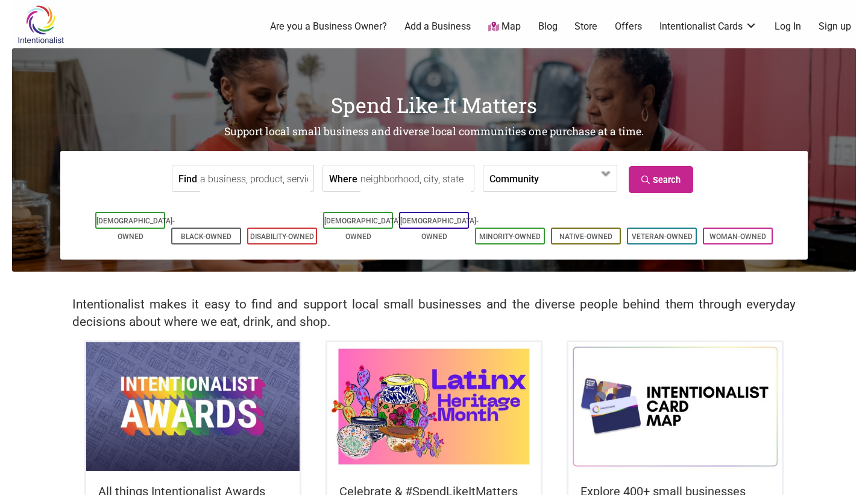 This screenshot has height=495, width=868. I want to click on a: Intentionalist Cards, so click(709, 27).